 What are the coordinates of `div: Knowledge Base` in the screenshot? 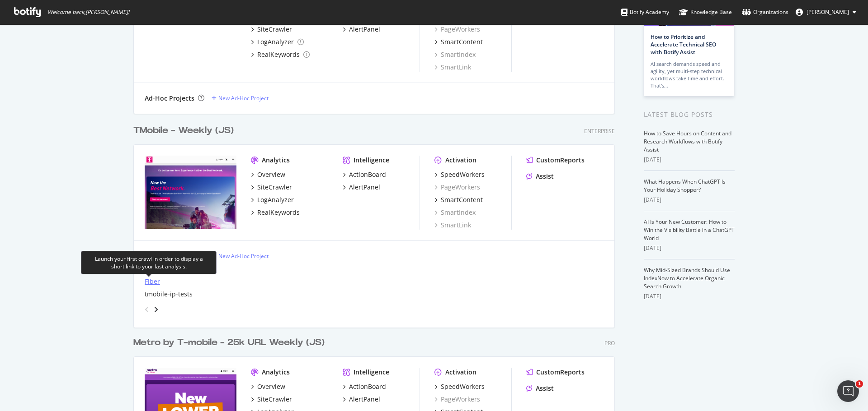 It's located at (705, 12).